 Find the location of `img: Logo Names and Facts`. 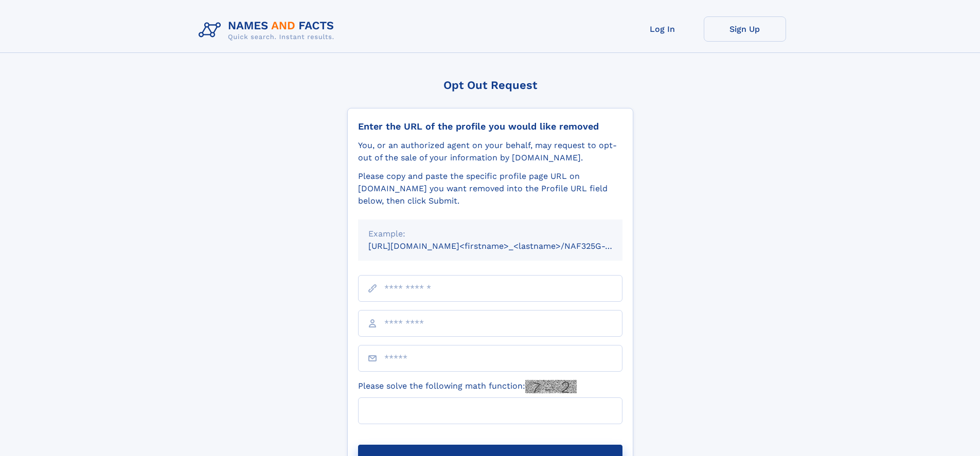

img: Logo Names and Facts is located at coordinates (268, 30).